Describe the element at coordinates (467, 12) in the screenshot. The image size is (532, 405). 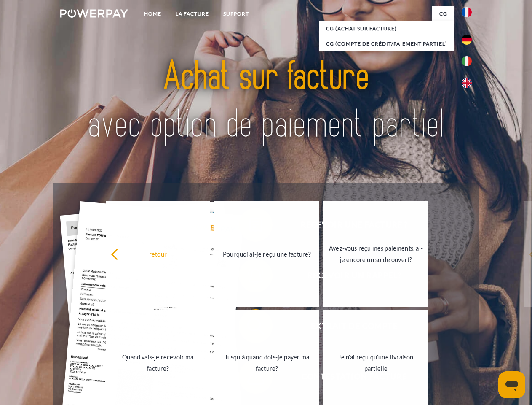
I see `img: fr` at that location.